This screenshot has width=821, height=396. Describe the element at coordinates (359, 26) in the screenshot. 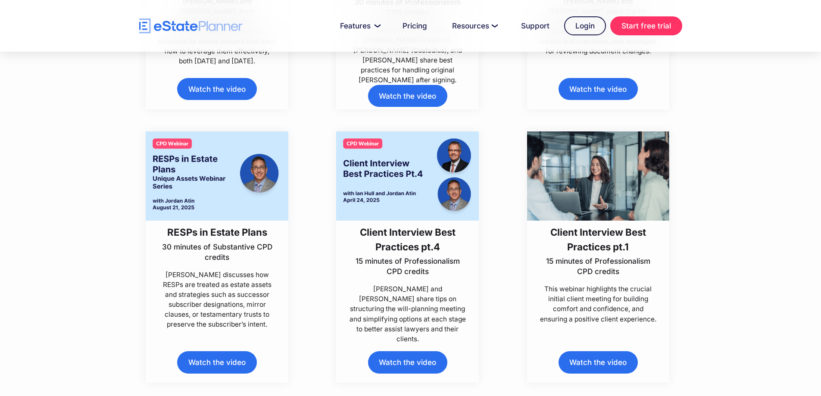

I see `a: Features` at that location.